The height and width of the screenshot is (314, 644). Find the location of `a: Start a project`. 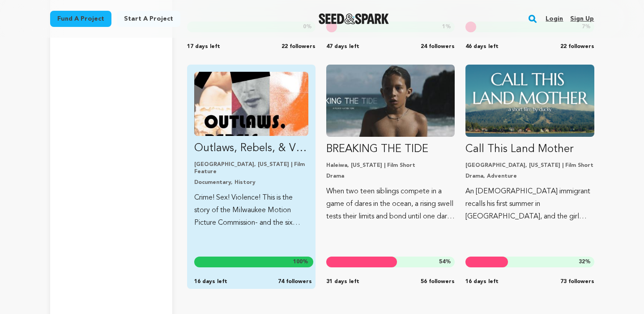

a: Start a project is located at coordinates (149, 19).